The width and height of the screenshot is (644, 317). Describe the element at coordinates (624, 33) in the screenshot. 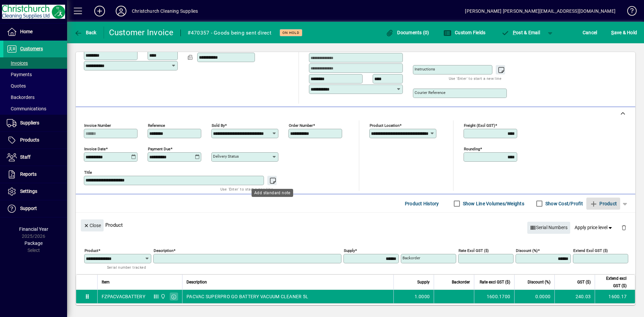

I see `span: ave & Hold` at that location.